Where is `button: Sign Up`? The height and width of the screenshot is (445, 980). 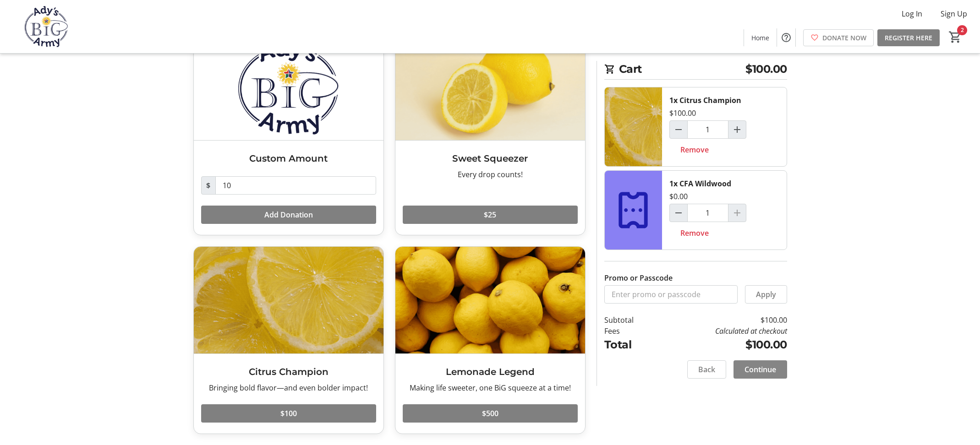
button: Sign Up is located at coordinates (954, 14).